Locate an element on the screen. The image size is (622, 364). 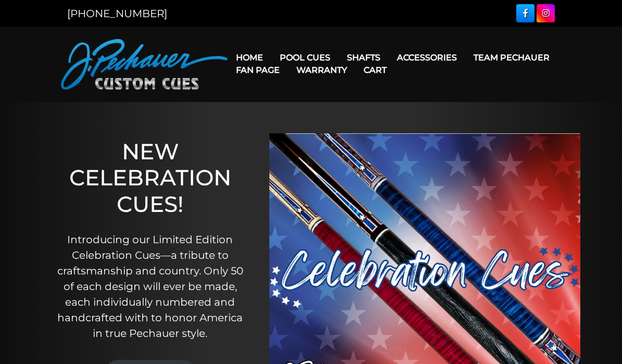
a: Accessories is located at coordinates (427, 57).